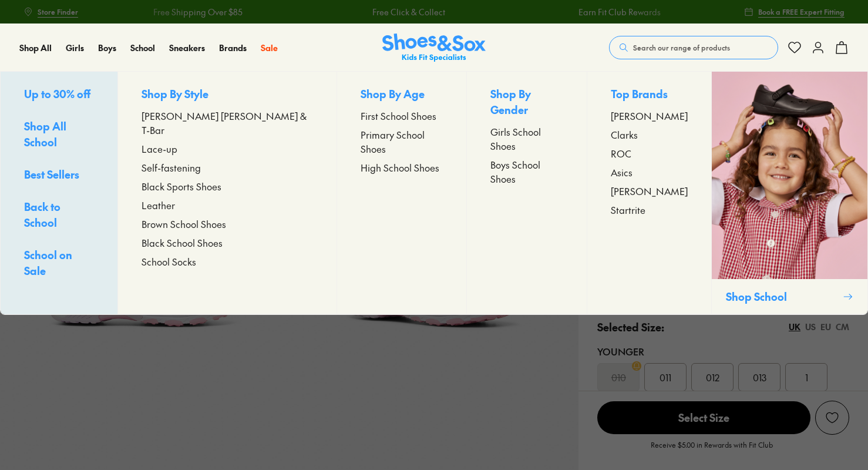  What do you see at coordinates (158, 205) in the screenshot?
I see `span: Leather` at bounding box center [158, 205].